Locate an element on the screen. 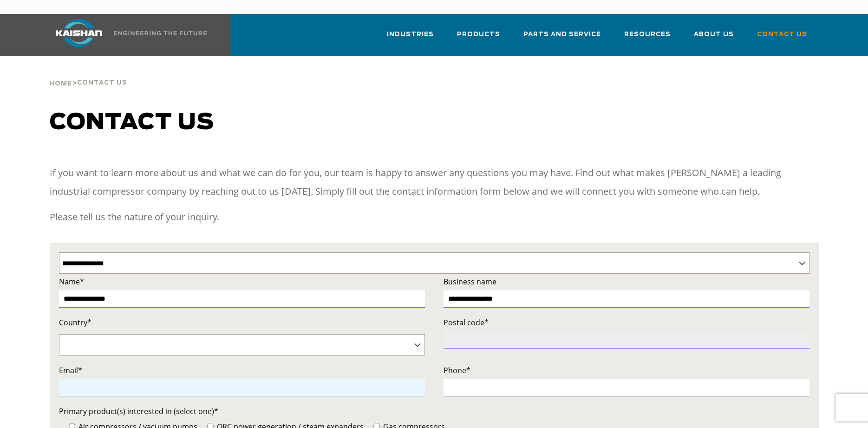 The image size is (868, 428). span: About Us is located at coordinates (714, 35).